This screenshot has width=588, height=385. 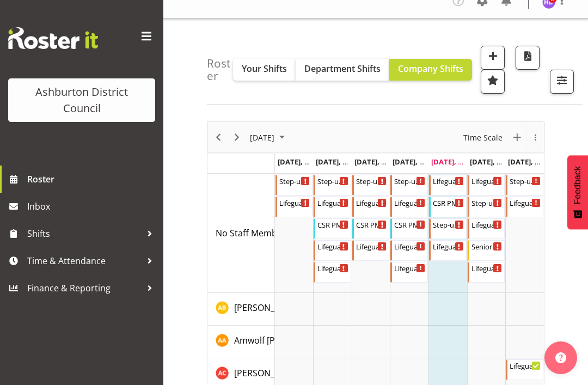 I want to click on span: Time Scale, so click(x=483, y=137).